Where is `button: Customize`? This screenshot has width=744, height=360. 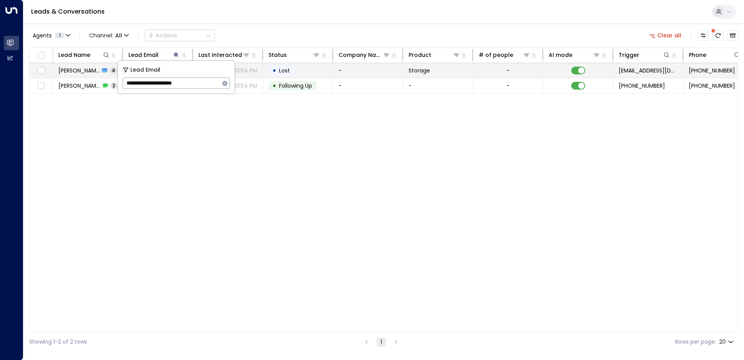
button: Customize is located at coordinates (703, 35).